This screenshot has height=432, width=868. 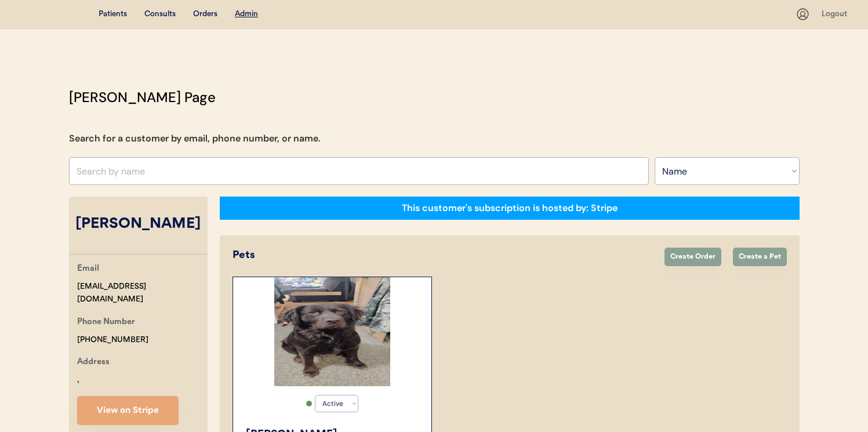 What do you see at coordinates (442, 255) in the screenshot?
I see `div: Pets` at bounding box center [442, 255].